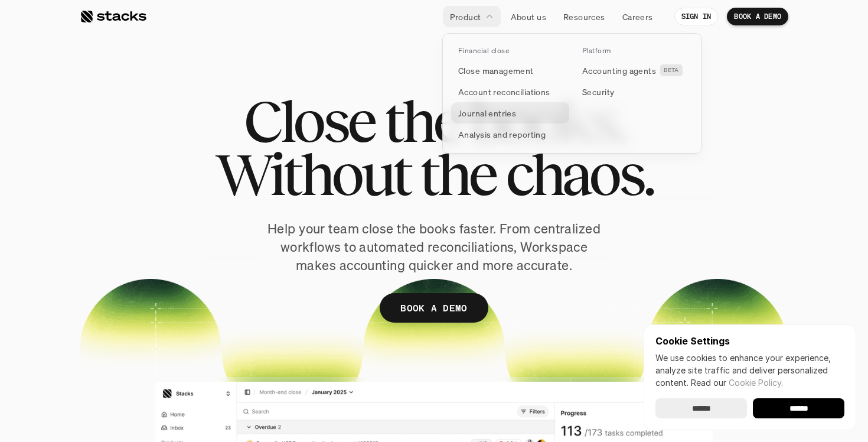 This screenshot has width=868, height=442. Describe the element at coordinates (487, 113) in the screenshot. I see `p: Journal entries` at that location.